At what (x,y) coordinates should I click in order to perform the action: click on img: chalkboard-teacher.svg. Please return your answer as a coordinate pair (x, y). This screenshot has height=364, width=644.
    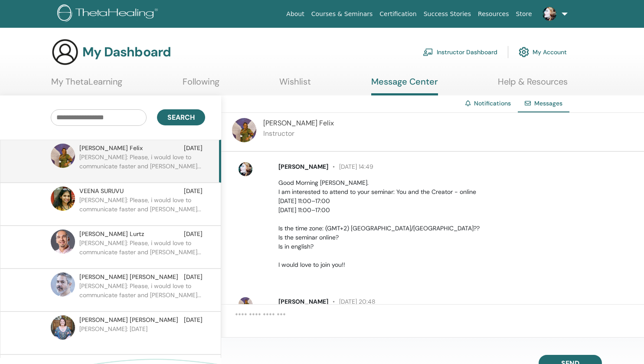
    Looking at the image, I should click on (428, 52).